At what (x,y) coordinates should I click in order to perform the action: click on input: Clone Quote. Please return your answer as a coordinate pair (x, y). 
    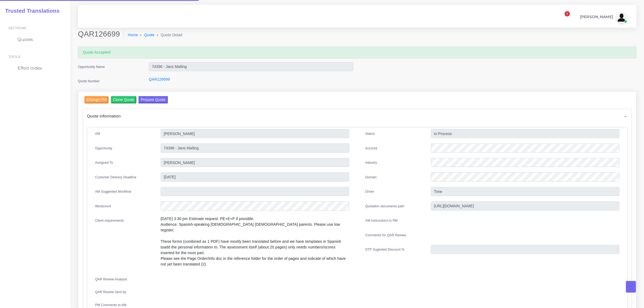
    Looking at the image, I should click on (123, 99).